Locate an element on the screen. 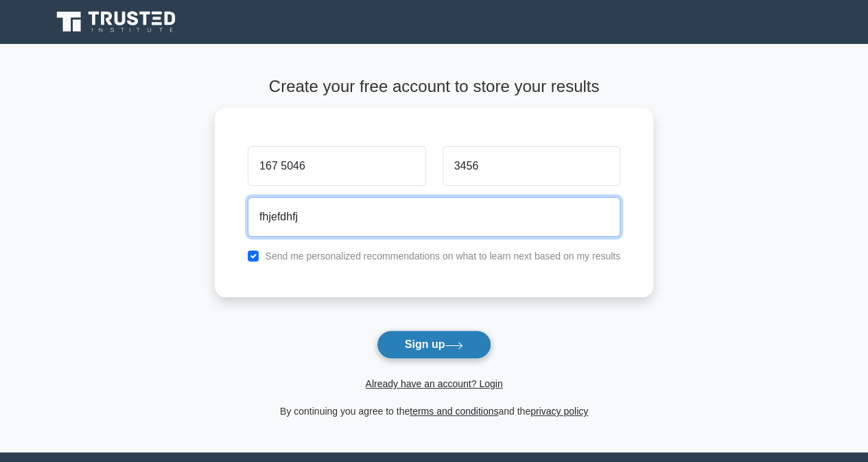  label: Send me personalized recommendations on what to learn next based on my results is located at coordinates (443, 256).